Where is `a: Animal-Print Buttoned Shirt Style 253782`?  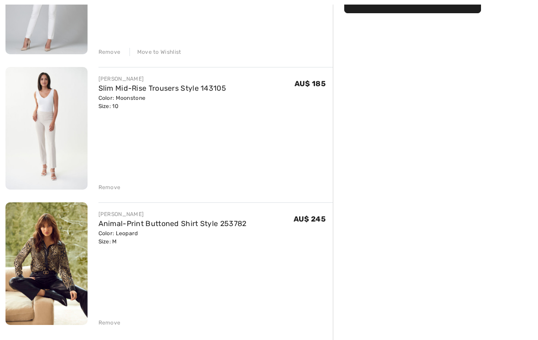
a: Animal-Print Buttoned Shirt Style 253782 is located at coordinates (172, 223).